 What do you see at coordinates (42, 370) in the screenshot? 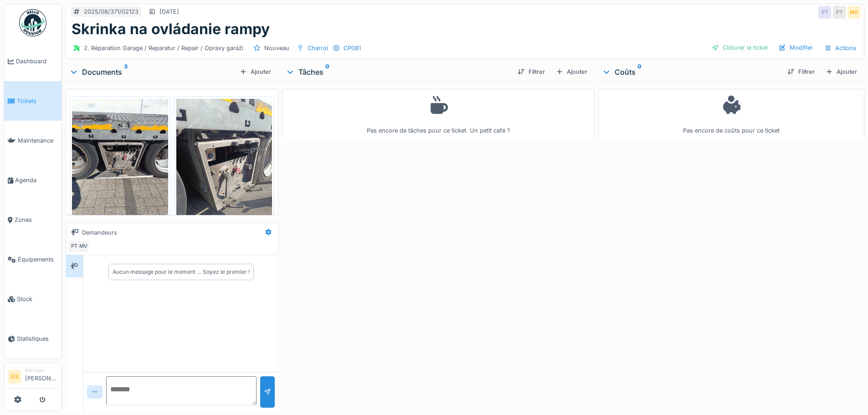
I see `div: Manager` at bounding box center [42, 370].